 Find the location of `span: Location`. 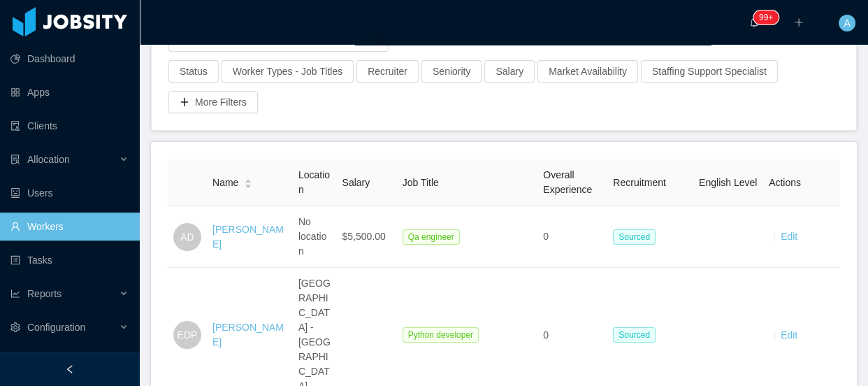

span: Location is located at coordinates (314, 182).